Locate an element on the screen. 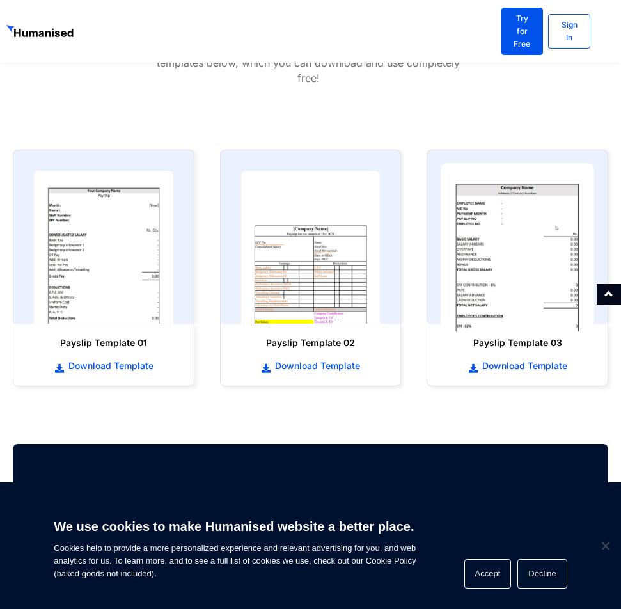 The width and height of the screenshot is (621, 609). span: Cookies help to provide a more personalized experience and relevant advertising for you, and web ... is located at coordinates (235, 545).